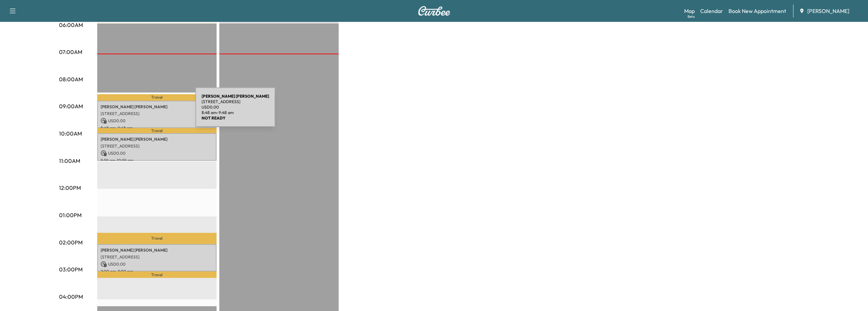  What do you see at coordinates (71, 106) in the screenshot?
I see `p: 09:00AM` at bounding box center [71, 106].